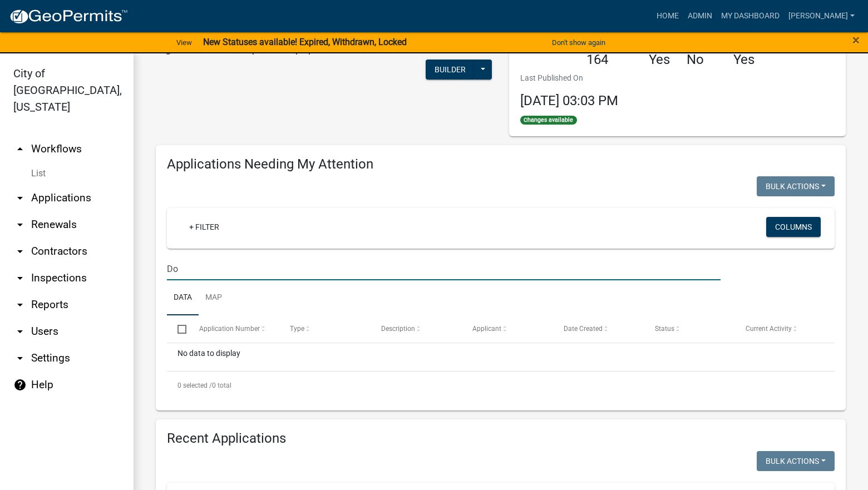 Image resolution: width=868 pixels, height=490 pixels. Describe the element at coordinates (701, 60) in the screenshot. I see `h4: No` at that location.